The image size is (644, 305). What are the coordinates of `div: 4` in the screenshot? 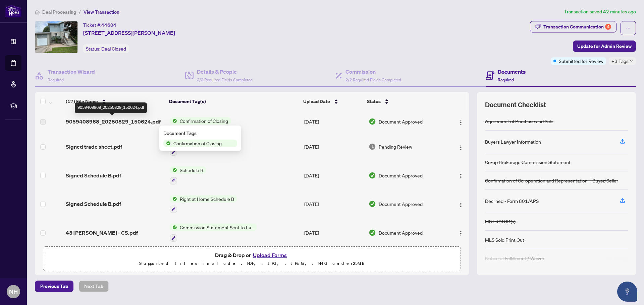 It's located at (609, 27).